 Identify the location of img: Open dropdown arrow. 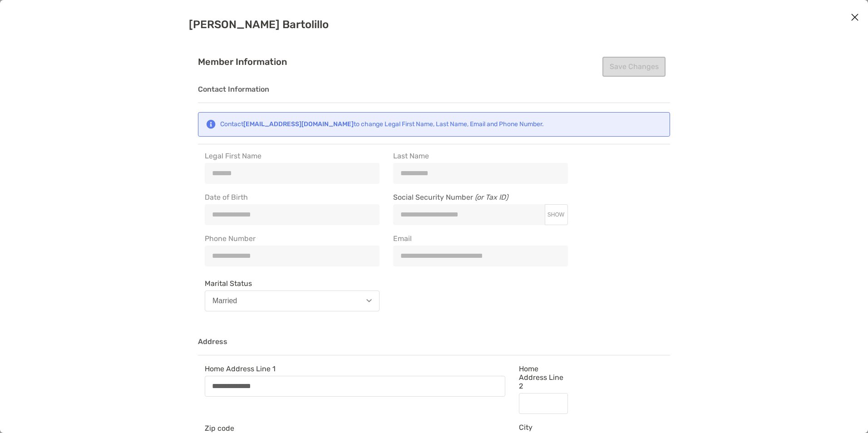
(369, 301).